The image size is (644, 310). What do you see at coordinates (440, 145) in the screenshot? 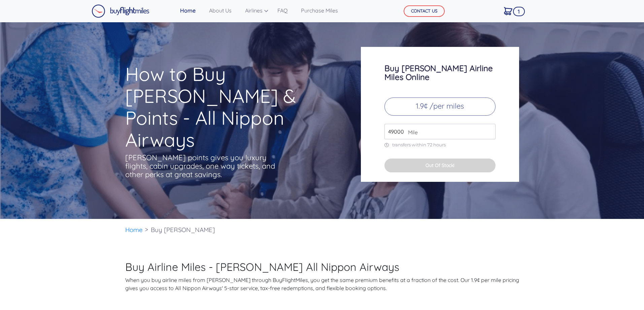
I see `p: transfers within 72 hours` at bounding box center [440, 145].